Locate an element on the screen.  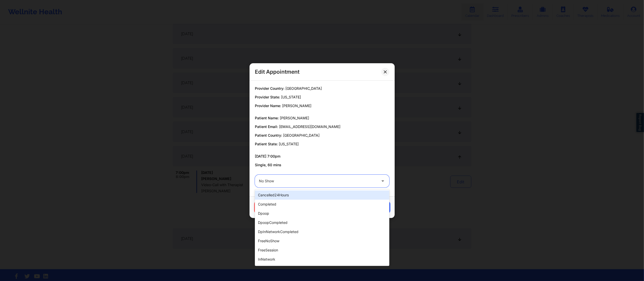
p: Provider State: is located at coordinates (322, 97).